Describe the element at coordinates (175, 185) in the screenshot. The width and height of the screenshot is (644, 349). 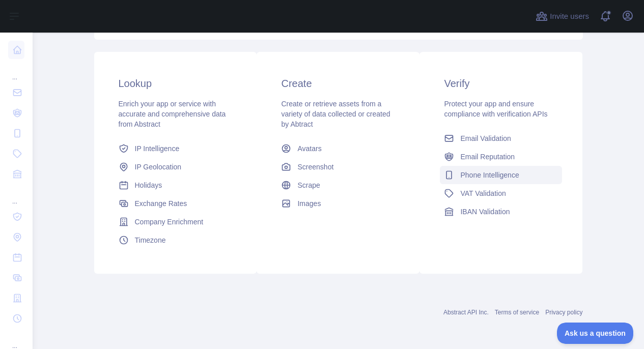
I see `a: Holidays` at that location.